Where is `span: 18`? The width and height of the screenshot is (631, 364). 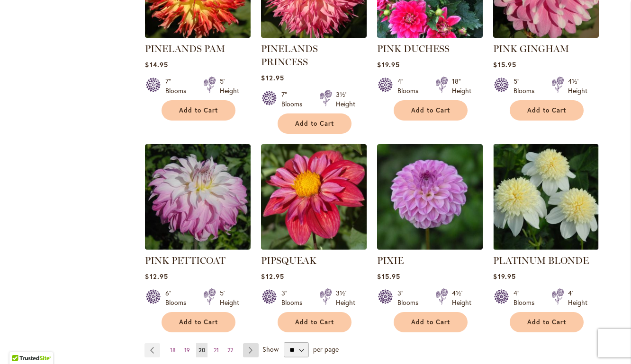 span: 18 is located at coordinates (173, 350).